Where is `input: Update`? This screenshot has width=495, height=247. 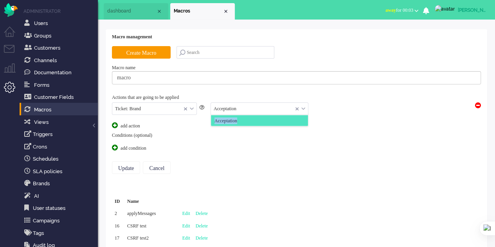 input: Update is located at coordinates (126, 168).